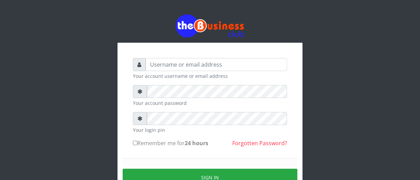 This screenshot has height=180, width=420. What do you see at coordinates (210, 130) in the screenshot?
I see `small: Your login pin` at bounding box center [210, 130].